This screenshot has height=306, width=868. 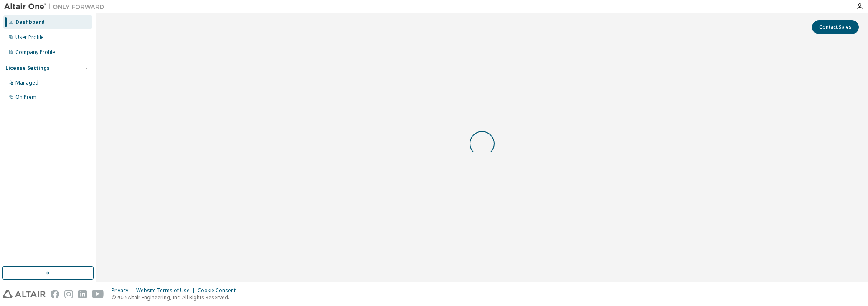 I want to click on div: Company Profile, so click(x=35, y=52).